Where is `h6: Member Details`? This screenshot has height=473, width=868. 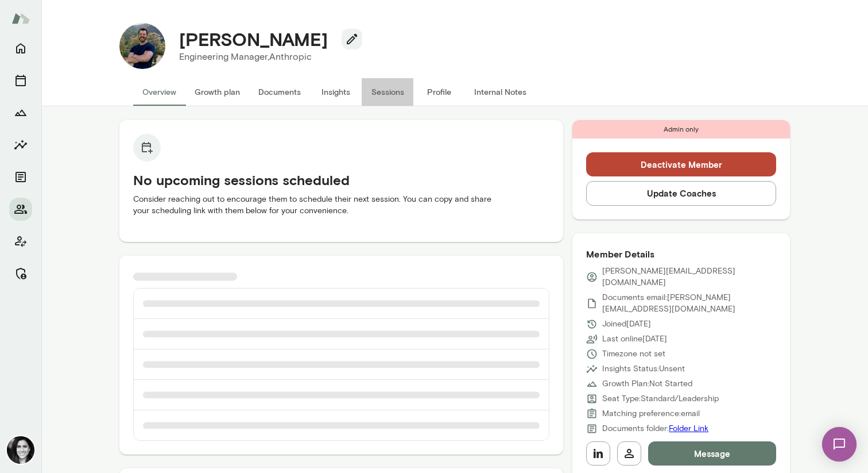
h6: Member Details is located at coordinates (681, 254).